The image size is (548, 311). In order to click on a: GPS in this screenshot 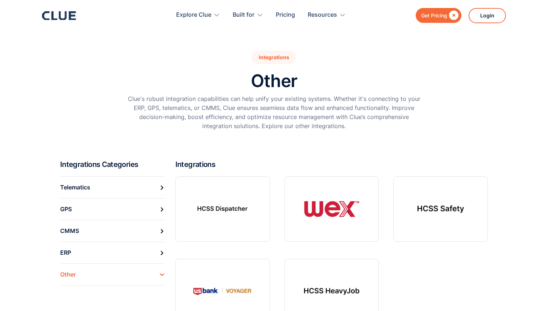, I will do `click(112, 209)`.